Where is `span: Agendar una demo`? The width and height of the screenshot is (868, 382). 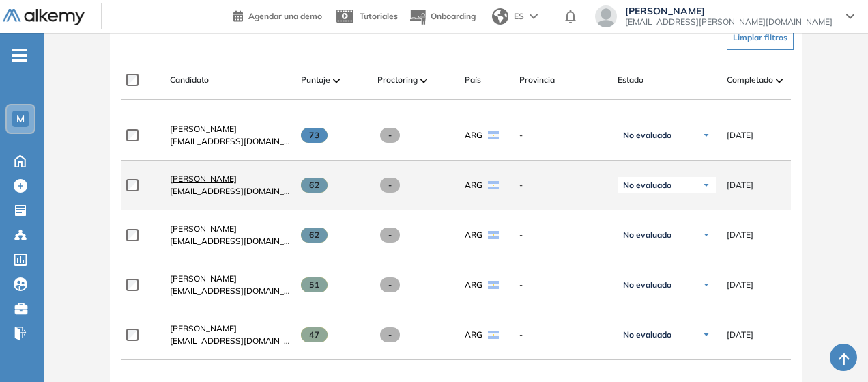 span: Agendar una demo is located at coordinates (285, 16).